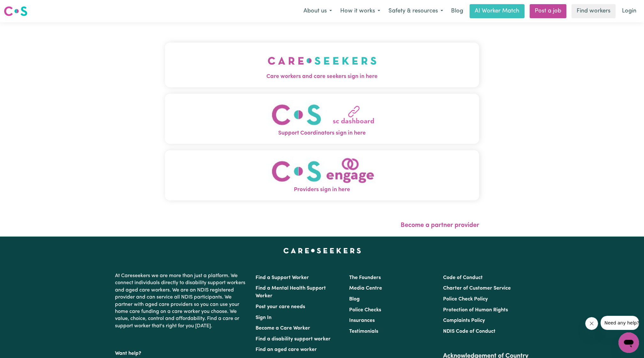 This screenshot has width=644, height=358. What do you see at coordinates (365, 288) in the screenshot?
I see `a: Media Centre` at bounding box center [365, 288].